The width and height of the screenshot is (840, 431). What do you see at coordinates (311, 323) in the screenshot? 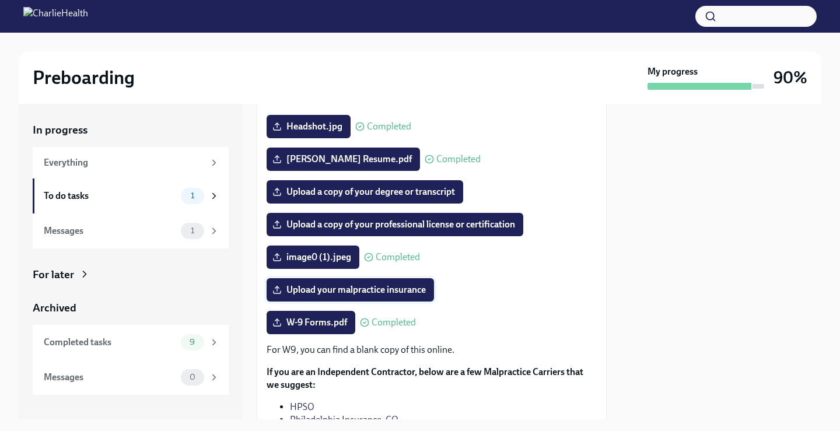
I see `span: W-9 Forms.pdf` at bounding box center [311, 323].